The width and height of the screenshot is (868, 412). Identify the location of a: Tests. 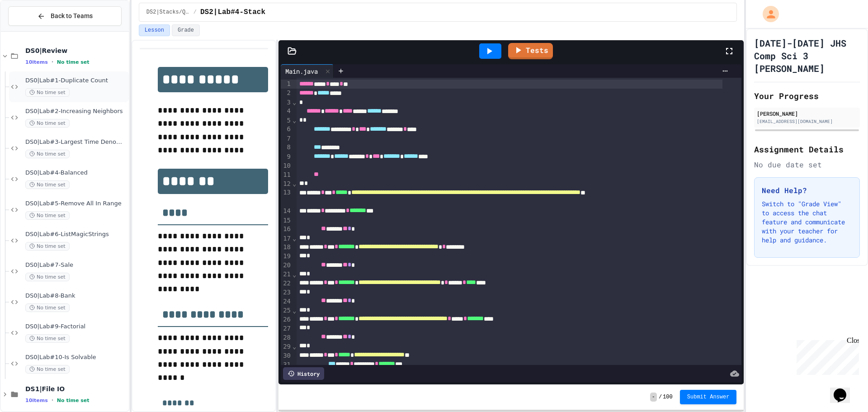
(530, 51).